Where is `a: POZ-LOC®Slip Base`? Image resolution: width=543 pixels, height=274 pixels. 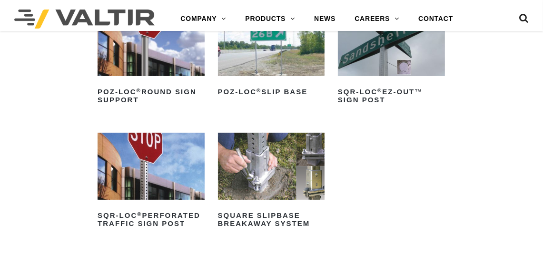
a: POZ-LOC®Slip Base is located at coordinates (271, 54).